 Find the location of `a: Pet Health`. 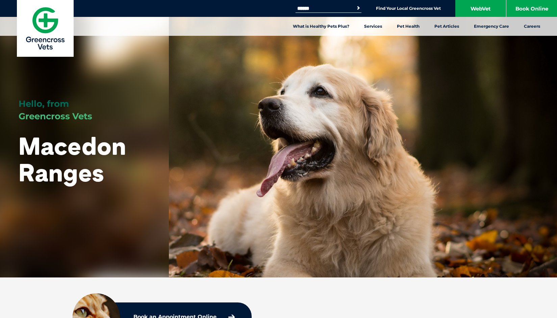

a: Pet Health is located at coordinates (408, 26).